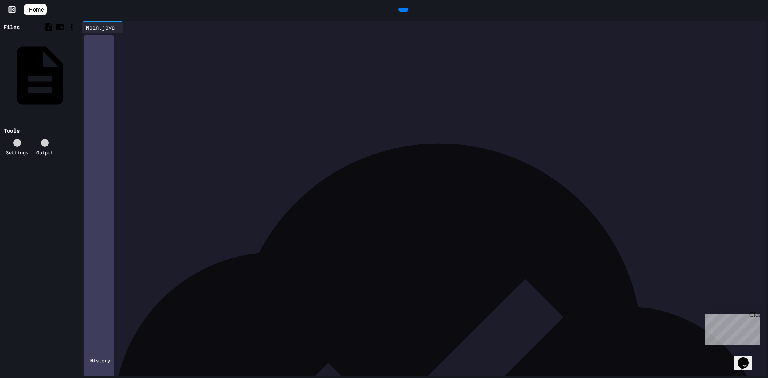 This screenshot has width=768, height=378. Describe the element at coordinates (12, 27) in the screenshot. I see `div: Files` at that location.